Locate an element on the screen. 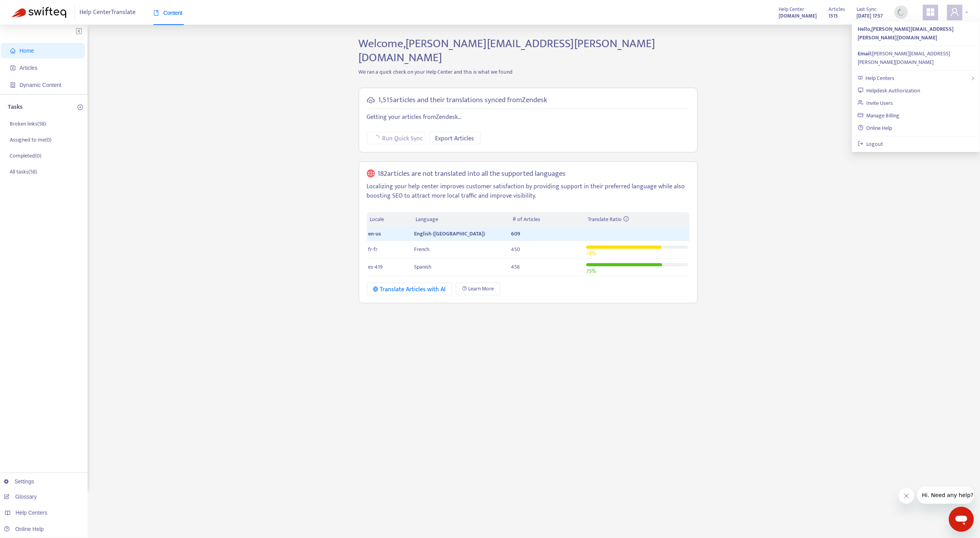  h5: 1,515 articles and their translations synced from Zendesk is located at coordinates (463, 100).